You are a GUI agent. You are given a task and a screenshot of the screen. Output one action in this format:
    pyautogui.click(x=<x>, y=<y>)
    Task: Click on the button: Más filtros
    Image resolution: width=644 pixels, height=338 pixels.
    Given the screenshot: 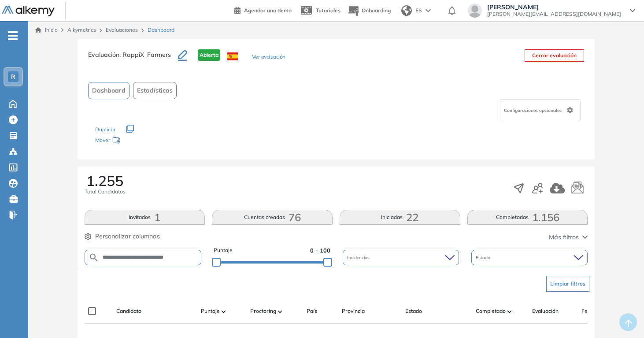 What is the action you would take?
    pyautogui.click(x=568, y=237)
    